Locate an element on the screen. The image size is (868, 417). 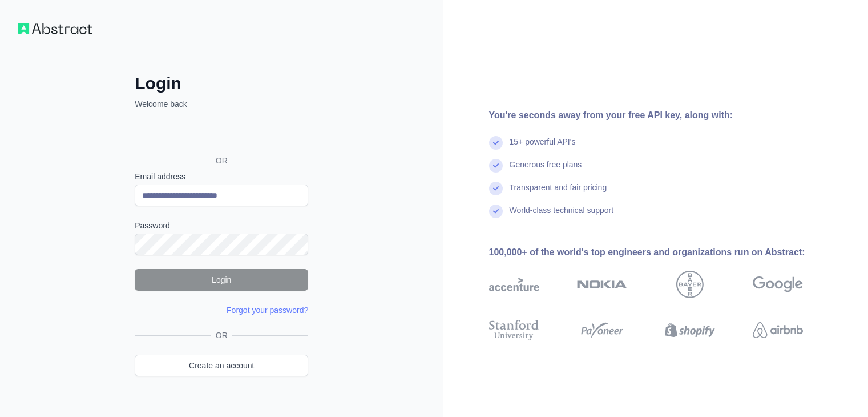
img: accenture is located at coordinates (514, 284).